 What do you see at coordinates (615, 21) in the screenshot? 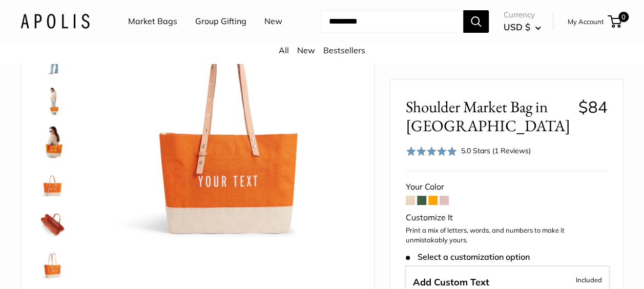
I see `a: 0` at bounding box center [615, 21].